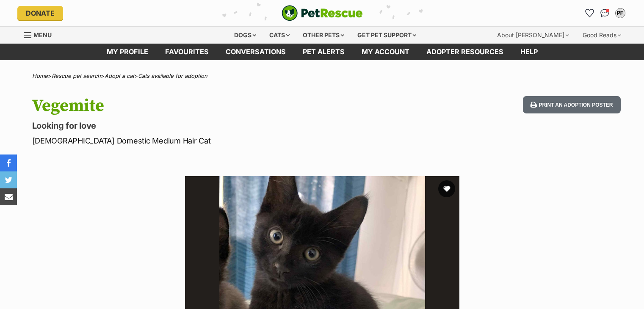 The height and width of the screenshot is (309, 644). What do you see at coordinates (120, 76) in the screenshot?
I see `a: Adopt a cat` at bounding box center [120, 76].